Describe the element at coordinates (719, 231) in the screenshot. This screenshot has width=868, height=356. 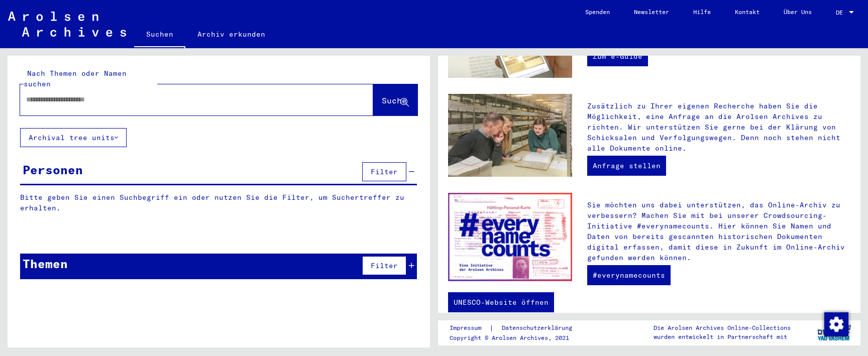
I see `p: Sie möchten uns dabei unterstützen, das Online-Archiv zu verbessern? Machen Sie mit bei unserer C...` at that location.